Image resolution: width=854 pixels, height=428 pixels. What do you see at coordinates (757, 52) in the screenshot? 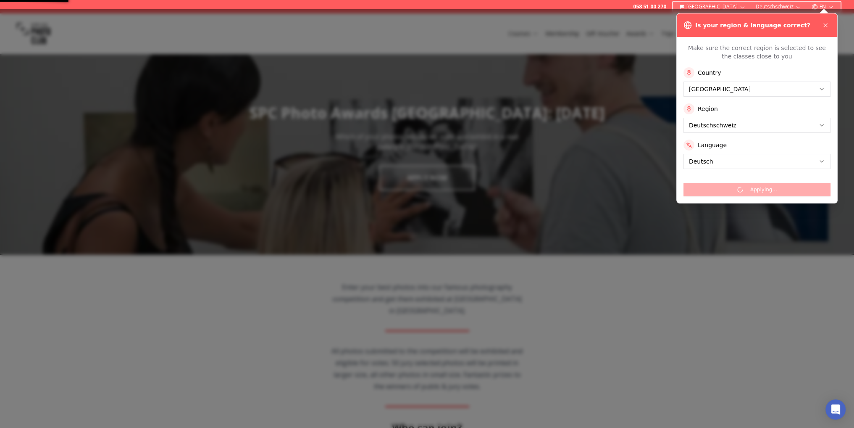
I see `p: Make sure the correct region is selected to see the classes close to you` at bounding box center [757, 52].